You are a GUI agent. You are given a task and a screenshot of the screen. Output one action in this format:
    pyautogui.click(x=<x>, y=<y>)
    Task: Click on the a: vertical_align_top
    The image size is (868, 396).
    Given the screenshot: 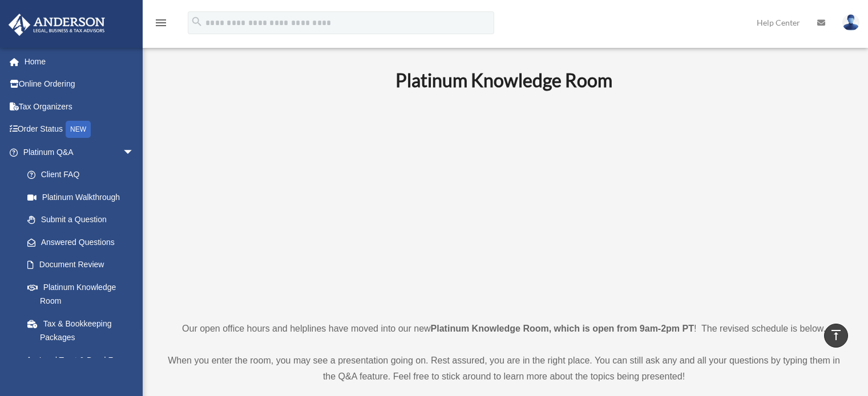 What is the action you would take?
    pyautogui.click(x=836, y=336)
    